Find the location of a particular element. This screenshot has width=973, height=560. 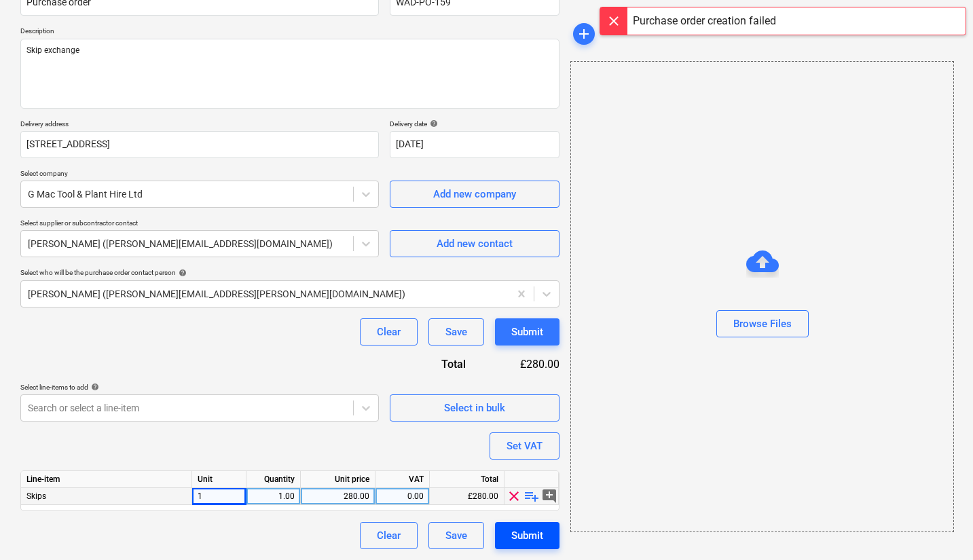

span: add is located at coordinates (584, 34).